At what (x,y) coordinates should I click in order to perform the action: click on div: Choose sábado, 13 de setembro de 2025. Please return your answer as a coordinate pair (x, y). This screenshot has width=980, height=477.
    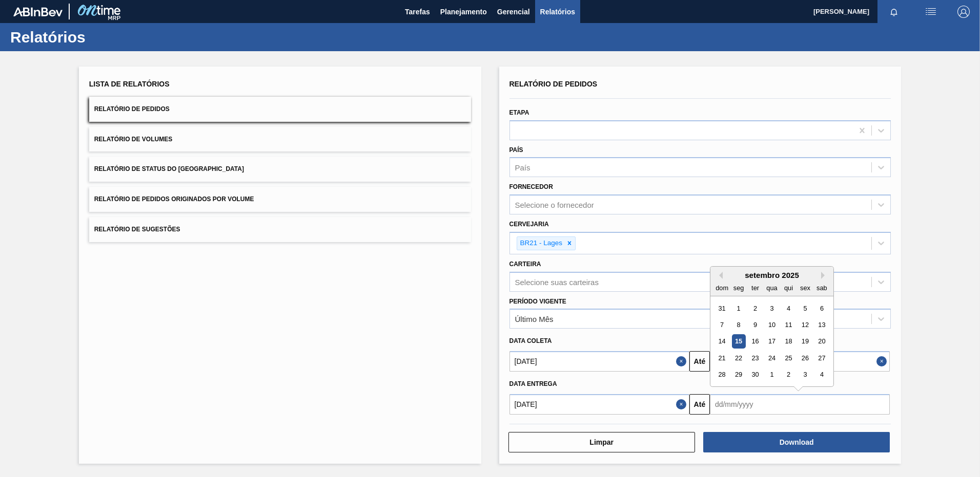
    Looking at the image, I should click on (822, 325).